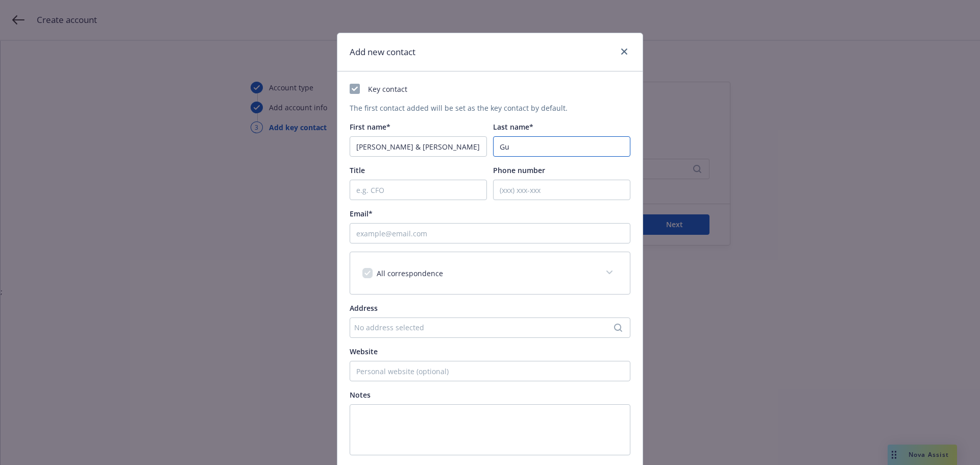 This screenshot has width=980, height=465. I want to click on span: First name*, so click(370, 127).